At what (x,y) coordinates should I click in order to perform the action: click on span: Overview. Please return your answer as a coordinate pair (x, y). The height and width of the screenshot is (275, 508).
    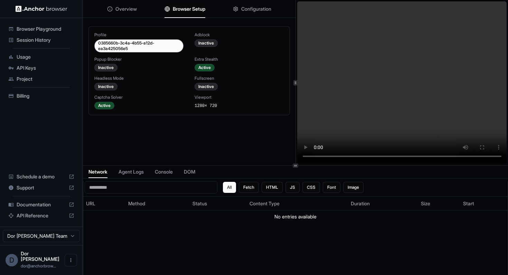
    Looking at the image, I should click on (126, 9).